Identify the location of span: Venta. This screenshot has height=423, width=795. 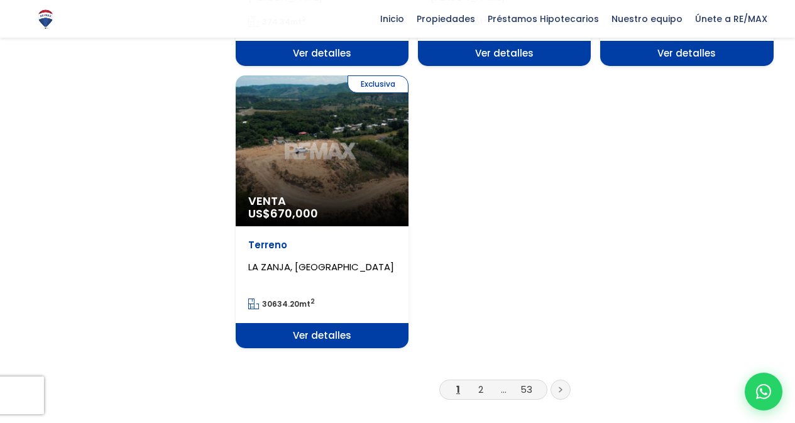
(322, 201).